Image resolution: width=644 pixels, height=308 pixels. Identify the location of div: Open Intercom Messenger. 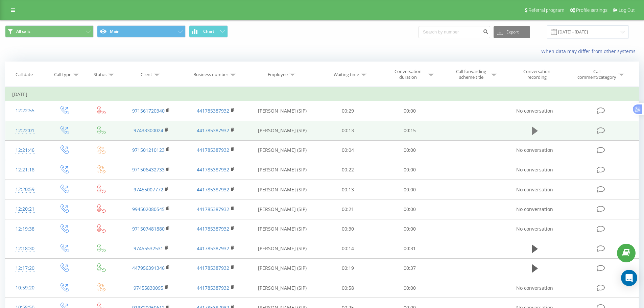
(629, 278).